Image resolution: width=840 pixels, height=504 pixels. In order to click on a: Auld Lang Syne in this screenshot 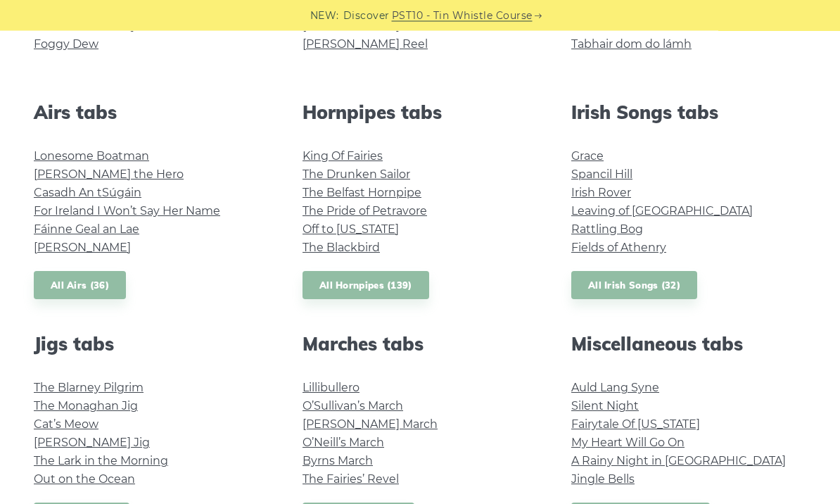, I will do `click(615, 388)`.